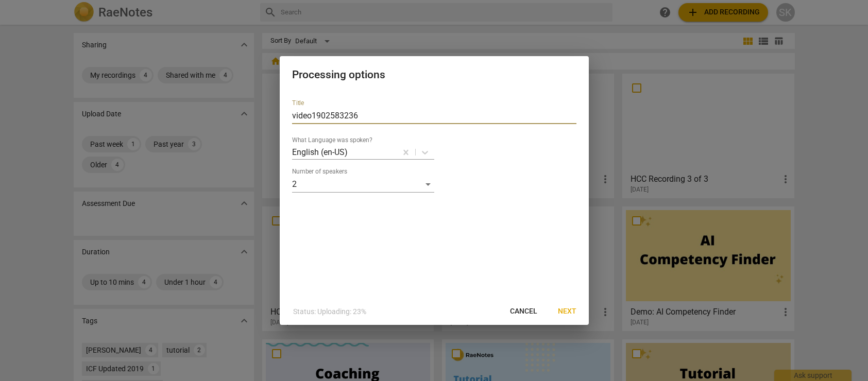 The height and width of the screenshot is (381, 868). What do you see at coordinates (567, 312) in the screenshot?
I see `span: Next` at bounding box center [567, 312].